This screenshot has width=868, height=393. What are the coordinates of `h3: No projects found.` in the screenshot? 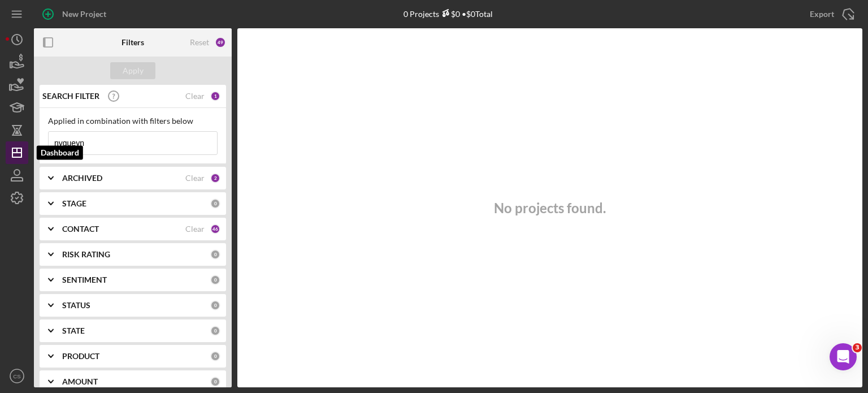 It's located at (549, 208).